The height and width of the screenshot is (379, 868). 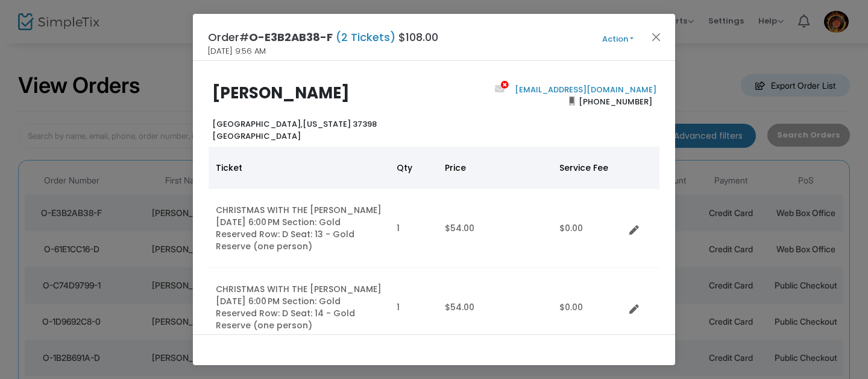 I want to click on span: (2 Tickets), so click(x=366, y=37).